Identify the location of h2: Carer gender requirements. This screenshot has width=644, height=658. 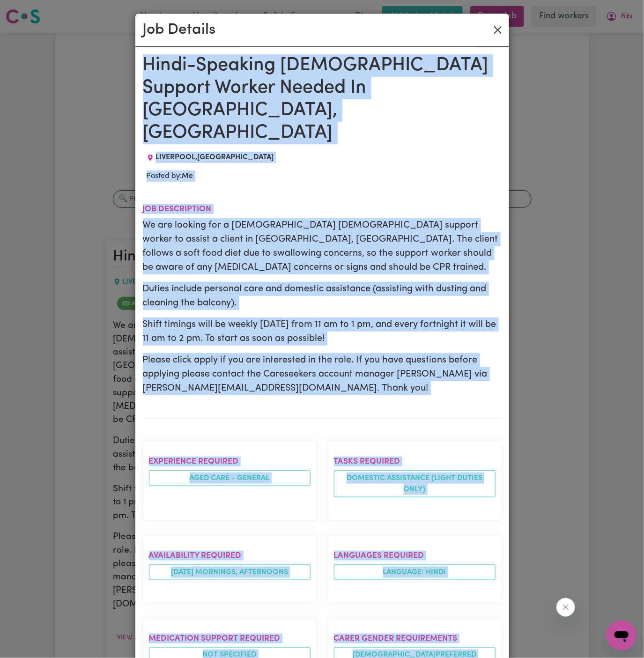
(414, 638).